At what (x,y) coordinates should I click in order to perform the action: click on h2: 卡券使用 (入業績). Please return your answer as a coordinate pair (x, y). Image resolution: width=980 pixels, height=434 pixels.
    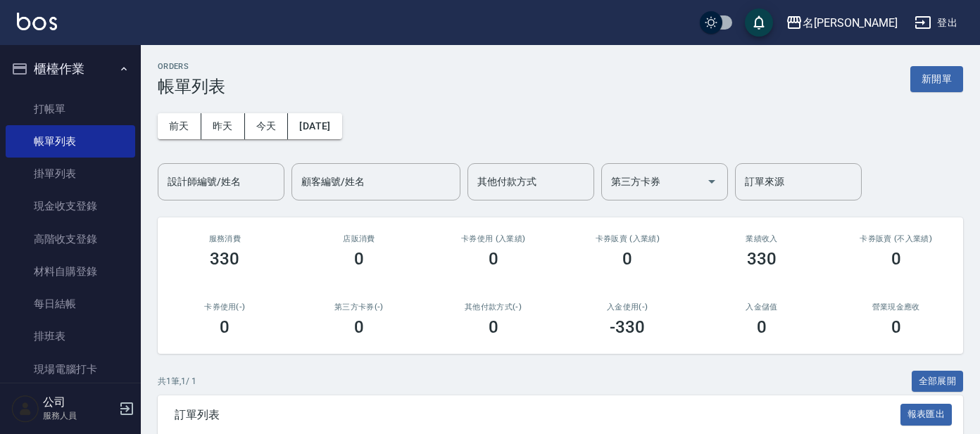
    Looking at the image, I should click on (493, 238).